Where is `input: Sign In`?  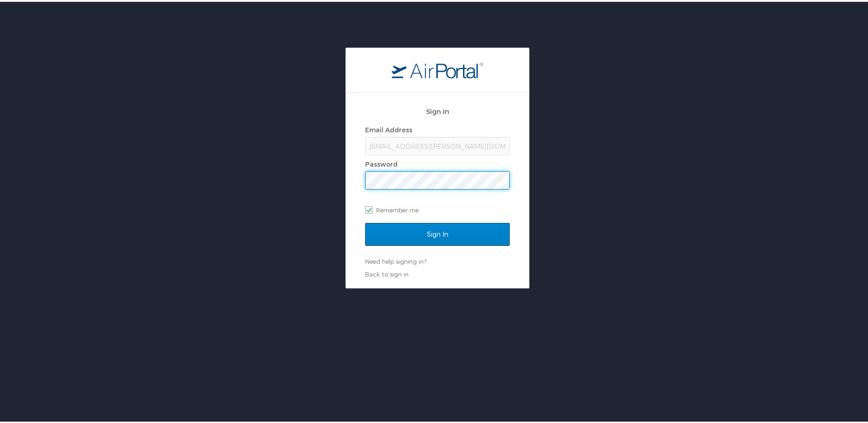
input: Sign In is located at coordinates (438, 233).